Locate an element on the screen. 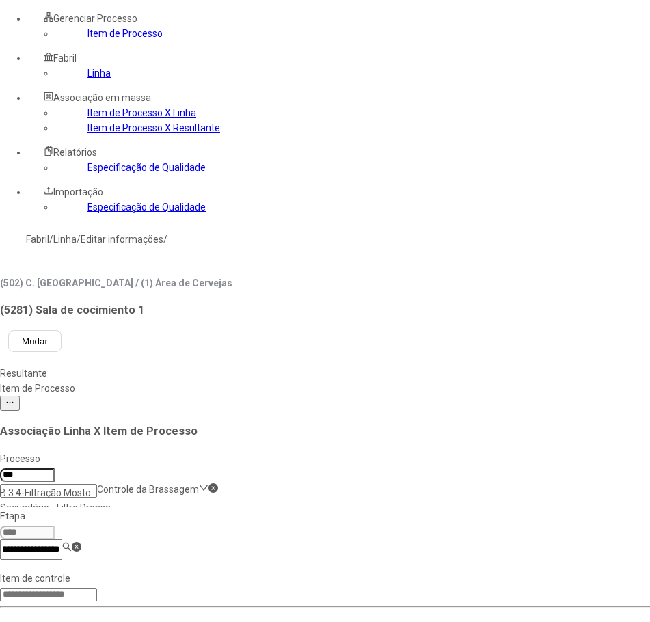 The width and height of the screenshot is (650, 622). a: Editar informações is located at coordinates (122, 239).